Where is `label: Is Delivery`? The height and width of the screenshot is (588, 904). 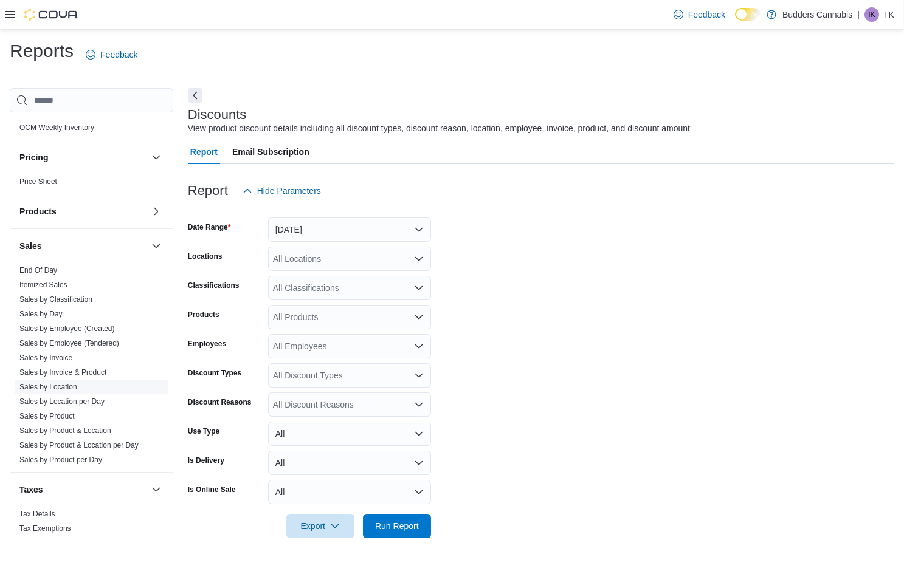 label: Is Delivery is located at coordinates (206, 461).